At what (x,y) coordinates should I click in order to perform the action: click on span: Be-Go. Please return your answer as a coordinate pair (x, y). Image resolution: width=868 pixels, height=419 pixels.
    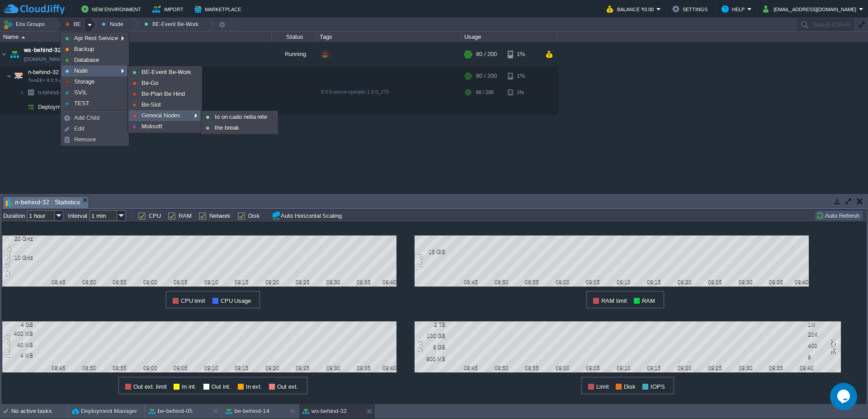
    Looking at the image, I should click on (149, 83).